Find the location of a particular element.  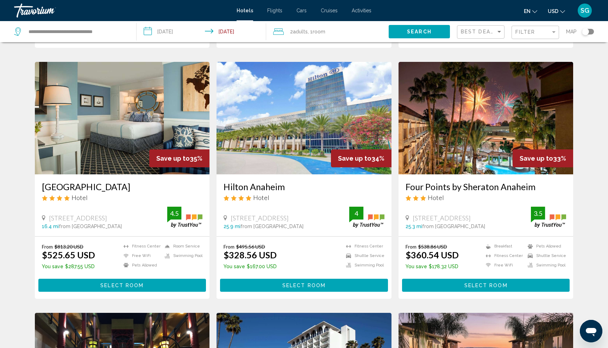

p: $178.32 USD is located at coordinates (432, 267).